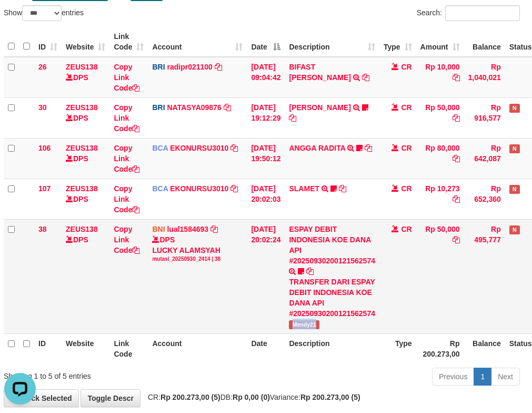  Describe the element at coordinates (304, 324) in the screenshot. I see `span: Mendy21` at that location.